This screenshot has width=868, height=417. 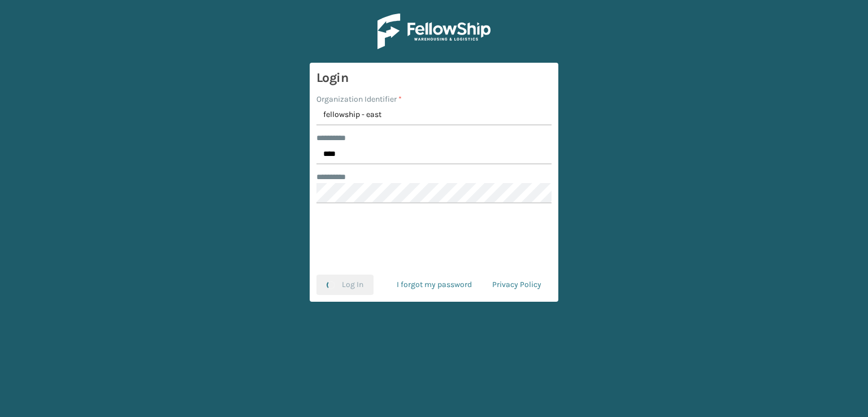 What do you see at coordinates (434, 285) in the screenshot?
I see `a: I forgot my password` at bounding box center [434, 285].